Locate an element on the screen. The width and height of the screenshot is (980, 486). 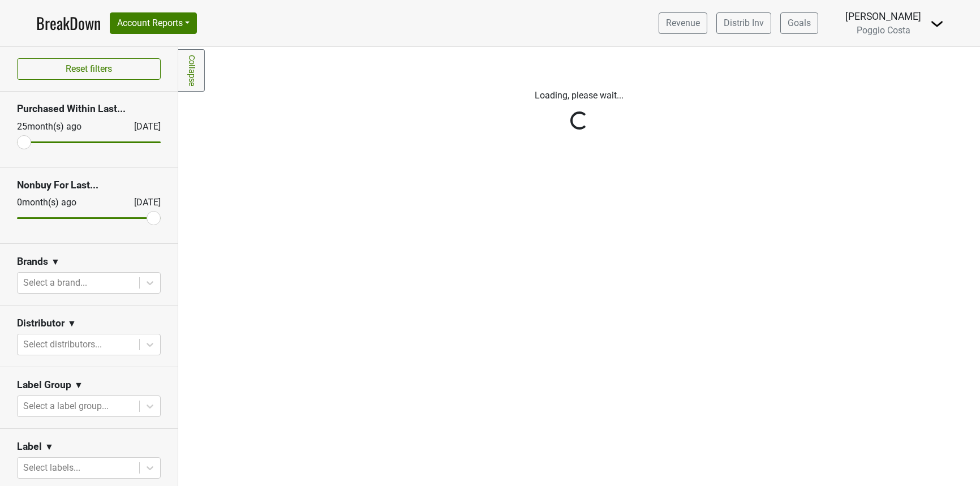
img: Dropdown Menu is located at coordinates (937, 24).